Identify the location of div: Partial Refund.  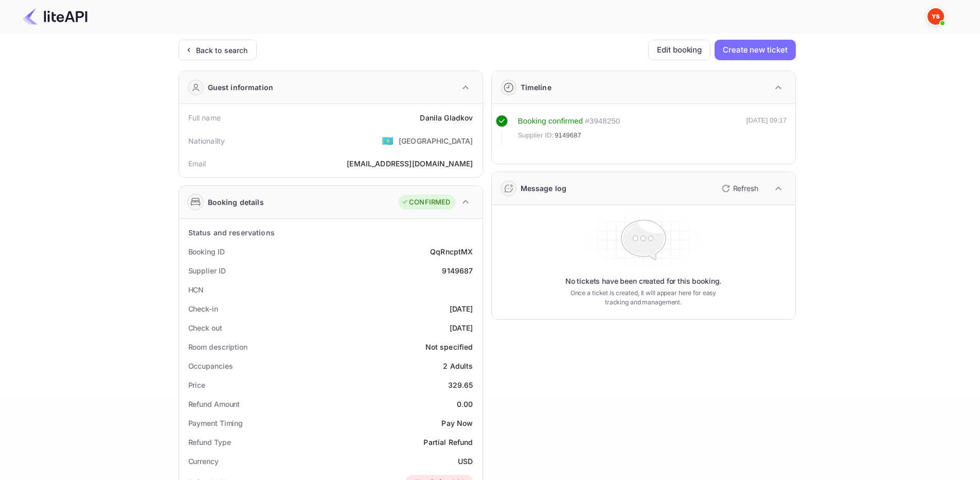
(448, 441).